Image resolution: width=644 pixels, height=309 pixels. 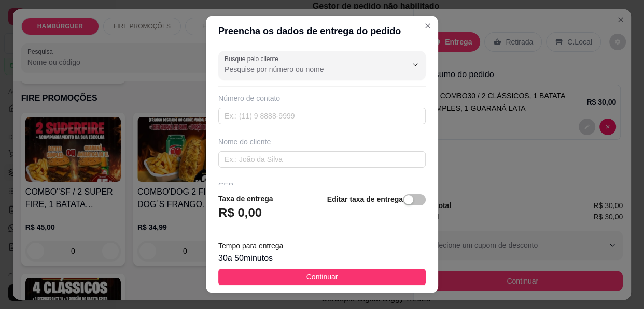 What do you see at coordinates (428, 26) in the screenshot?
I see `button: Close` at bounding box center [428, 26].